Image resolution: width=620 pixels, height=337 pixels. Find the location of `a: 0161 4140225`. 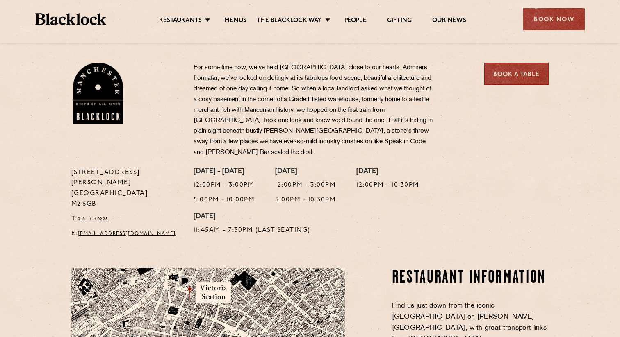

a: 0161 4140225 is located at coordinates (93, 219).